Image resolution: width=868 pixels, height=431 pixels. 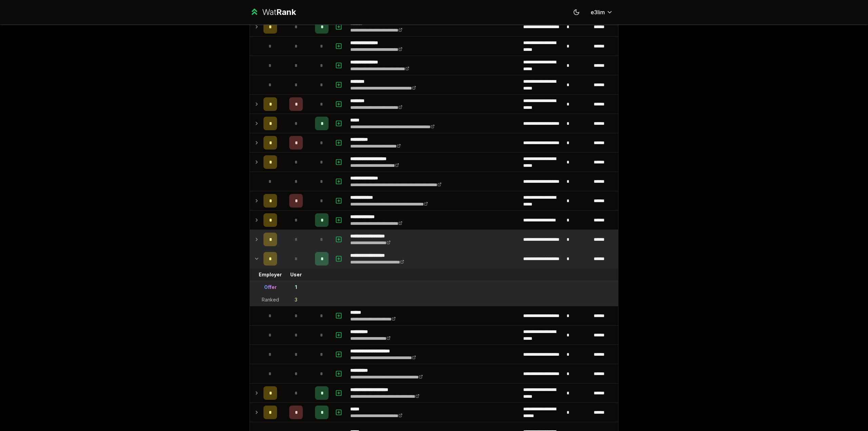 I want to click on div: 1, so click(x=296, y=287).